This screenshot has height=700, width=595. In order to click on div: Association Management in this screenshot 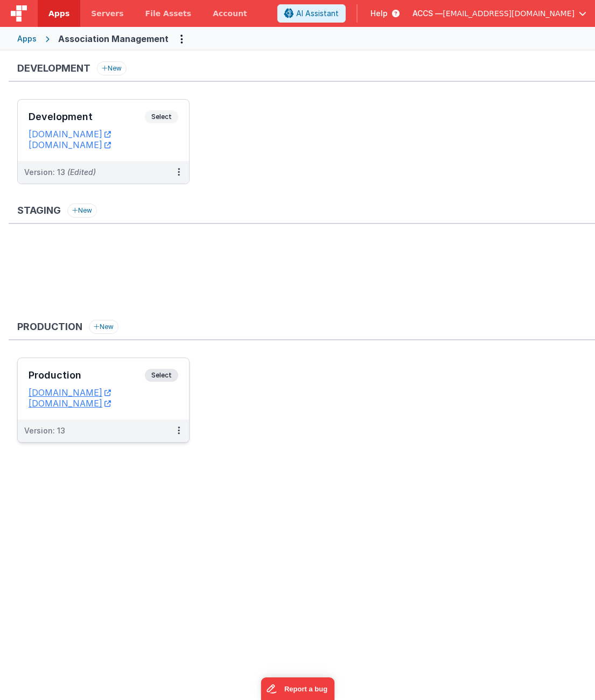, I will do `click(113, 39)`.